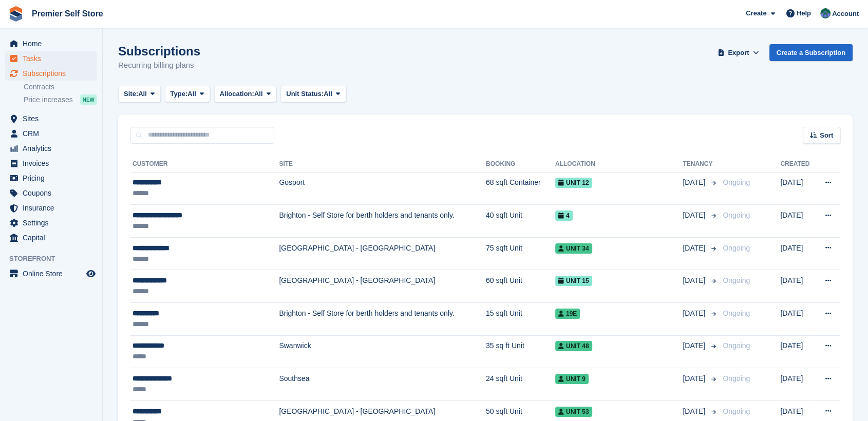 The image size is (868, 421). I want to click on button: Allocation: All, so click(246, 94).